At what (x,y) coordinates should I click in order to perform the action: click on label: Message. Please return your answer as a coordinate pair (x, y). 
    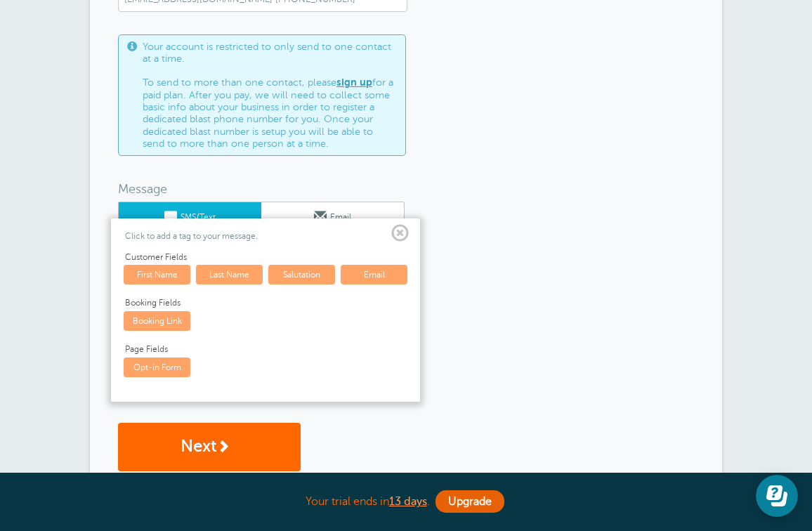
    Looking at the image, I should click on (142, 189).